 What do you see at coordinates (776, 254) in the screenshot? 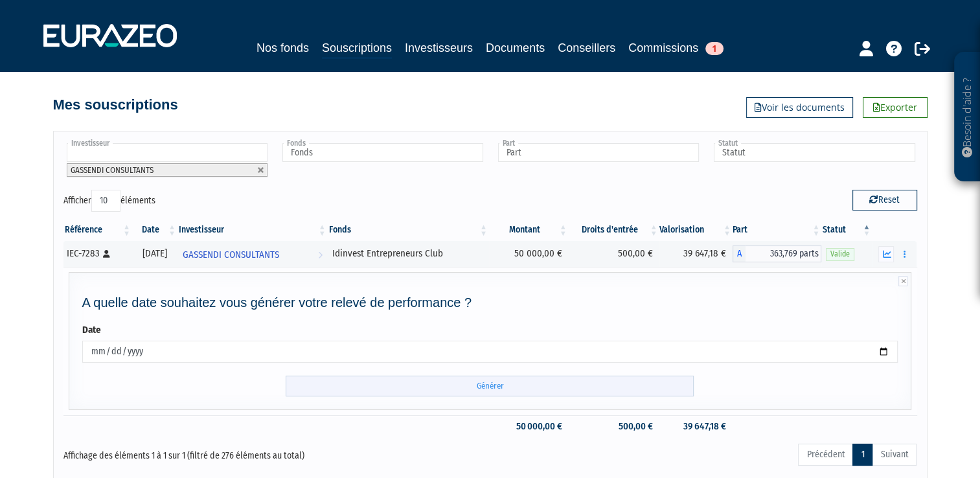
I see `div: A - Idinvest Entrepreneurs Club` at bounding box center [776, 254].